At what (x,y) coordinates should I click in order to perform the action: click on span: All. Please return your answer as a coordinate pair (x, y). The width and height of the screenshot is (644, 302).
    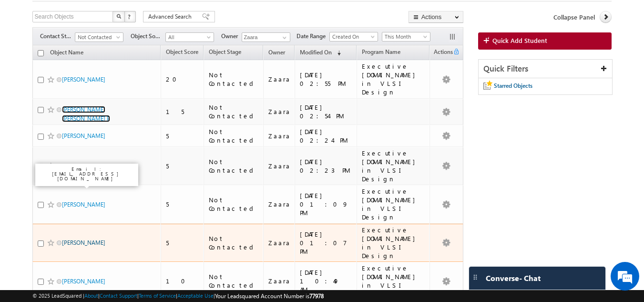
    Looking at the image, I should click on (189, 37).